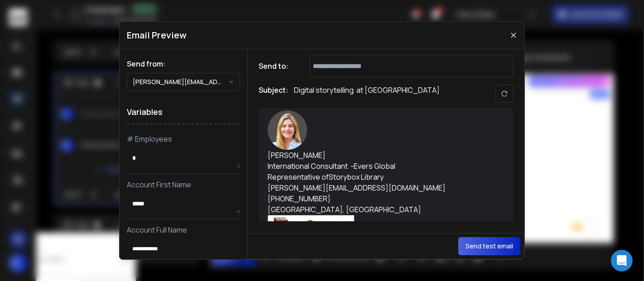 The width and height of the screenshot is (644, 281). What do you see at coordinates (183, 64) in the screenshot?
I see `h1: Send from:` at bounding box center [183, 64].